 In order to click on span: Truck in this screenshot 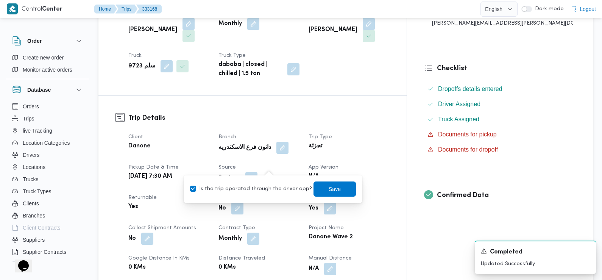, I will do `click(135, 55)`.